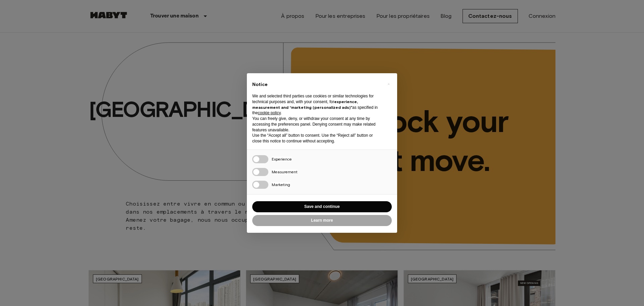  I want to click on p: Use the “Accept all” button to consent. Use the “Reject all” button or close this notice to conti..., so click(317, 139).